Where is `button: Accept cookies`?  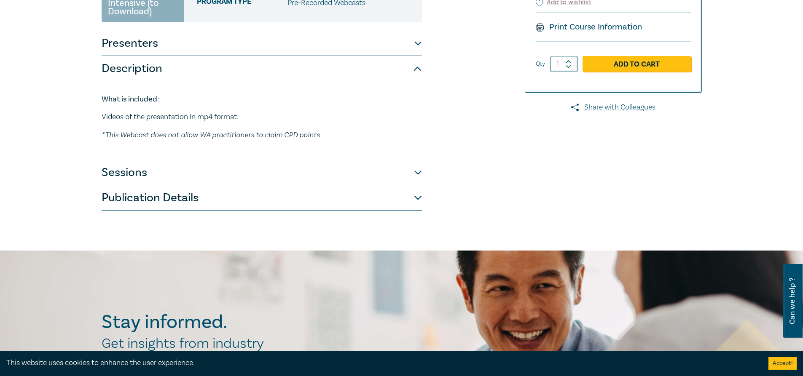
button: Accept cookies is located at coordinates (782, 364).